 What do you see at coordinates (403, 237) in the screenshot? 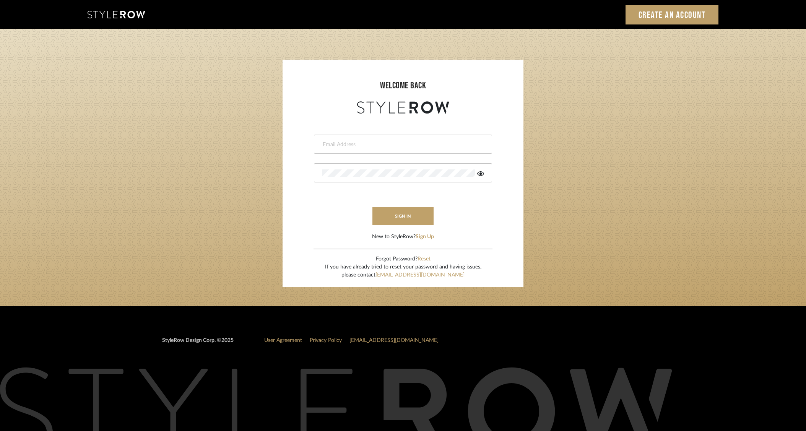
I see `div: New to StyleRow?` at bounding box center [403, 237].